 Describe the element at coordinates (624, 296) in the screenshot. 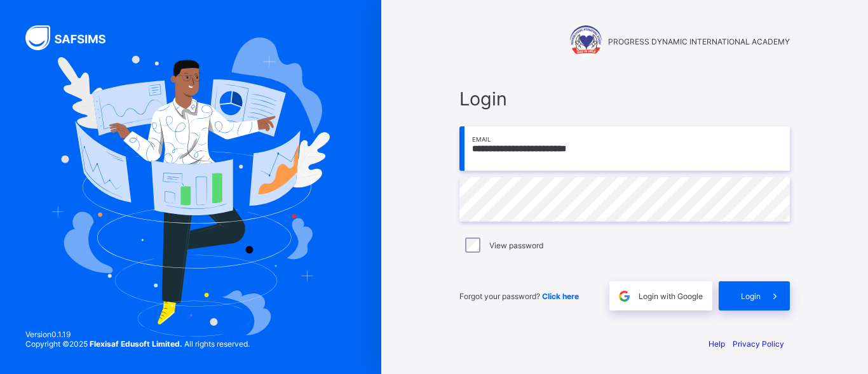

I see `img: google.396cfc9801f0270233282035f929180a.svg` at that location.